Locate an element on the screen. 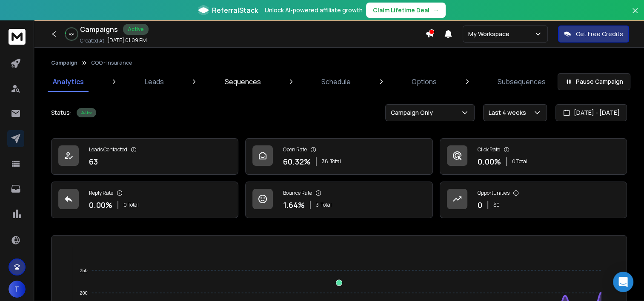  p: Options is located at coordinates (424, 81).